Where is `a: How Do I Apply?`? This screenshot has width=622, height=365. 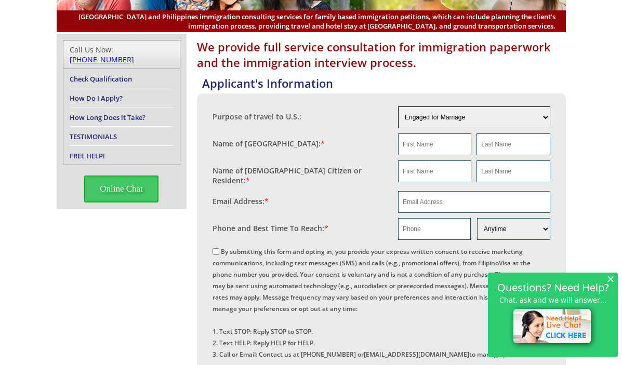
a: How Do I Apply? is located at coordinates (96, 98).